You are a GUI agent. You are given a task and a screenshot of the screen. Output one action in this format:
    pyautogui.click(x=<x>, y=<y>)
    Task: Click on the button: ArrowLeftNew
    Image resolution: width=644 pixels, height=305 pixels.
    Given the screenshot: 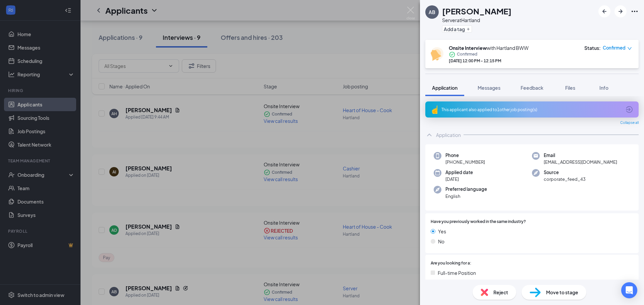 What is the action you would take?
    pyautogui.click(x=604, y=11)
    